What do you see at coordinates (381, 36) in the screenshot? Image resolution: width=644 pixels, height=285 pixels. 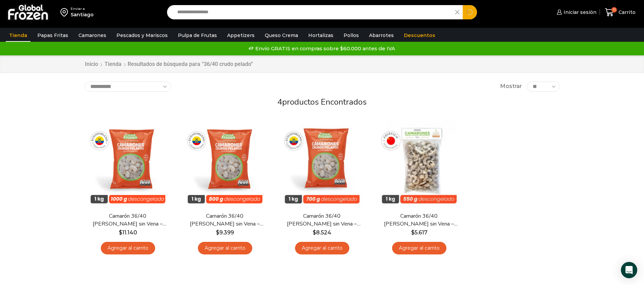 I see `a: Abarrotes` at bounding box center [381, 36].